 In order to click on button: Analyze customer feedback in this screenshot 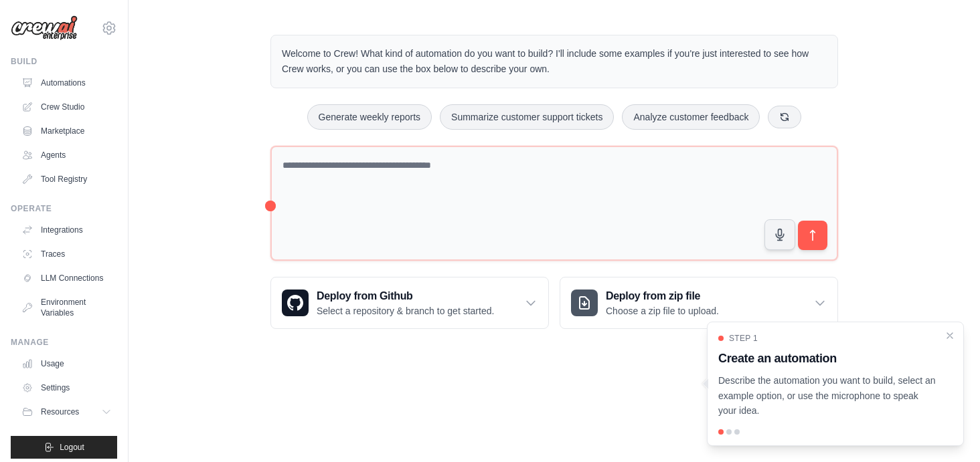, I will do `click(691, 117)`.